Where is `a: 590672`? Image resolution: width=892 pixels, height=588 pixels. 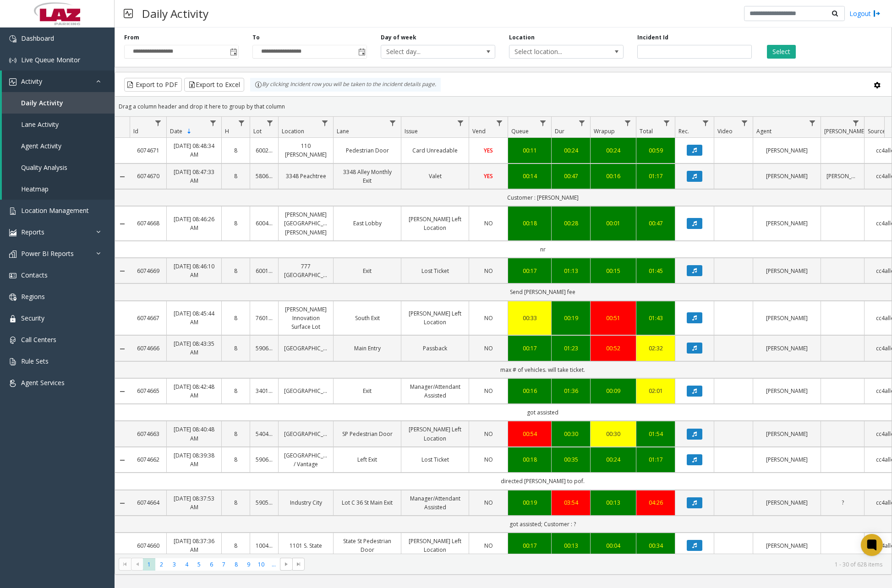 a: 590672 is located at coordinates (264, 460).